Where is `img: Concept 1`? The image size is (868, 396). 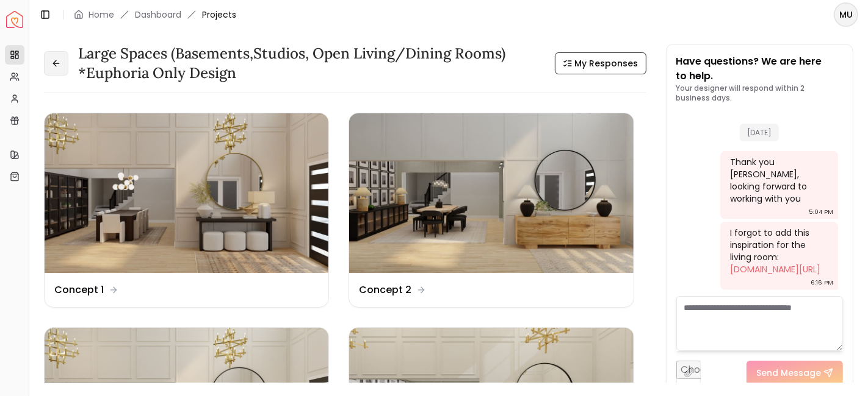
img: Concept 1 is located at coordinates (186, 193).